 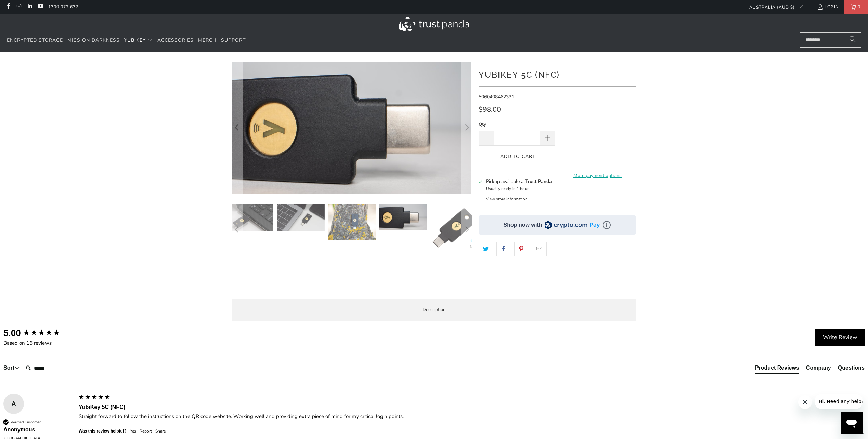 What do you see at coordinates (851, 368) in the screenshot?
I see `div: Questions` at bounding box center [851, 368].